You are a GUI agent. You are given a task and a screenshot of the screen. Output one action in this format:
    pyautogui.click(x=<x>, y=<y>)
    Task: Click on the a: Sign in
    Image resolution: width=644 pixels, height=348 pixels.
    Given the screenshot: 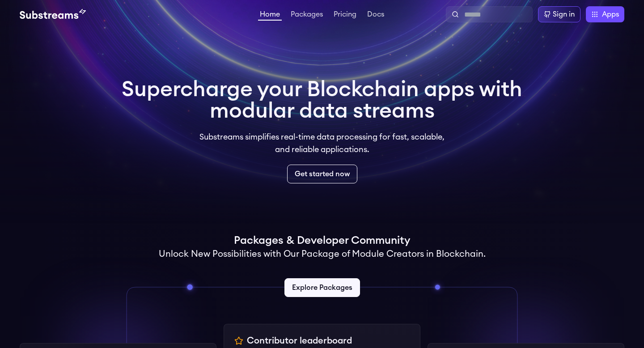 What is the action you would take?
    pyautogui.click(x=559, y=14)
    